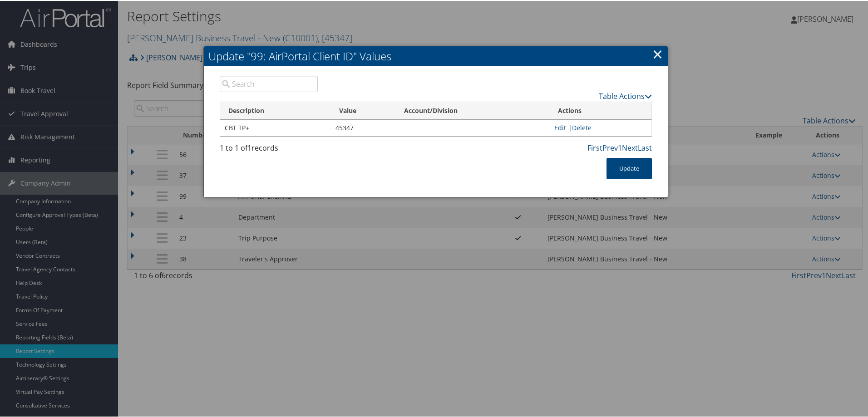 The image size is (868, 417). Describe the element at coordinates (363, 127) in the screenshot. I see `td: 45347` at that location.